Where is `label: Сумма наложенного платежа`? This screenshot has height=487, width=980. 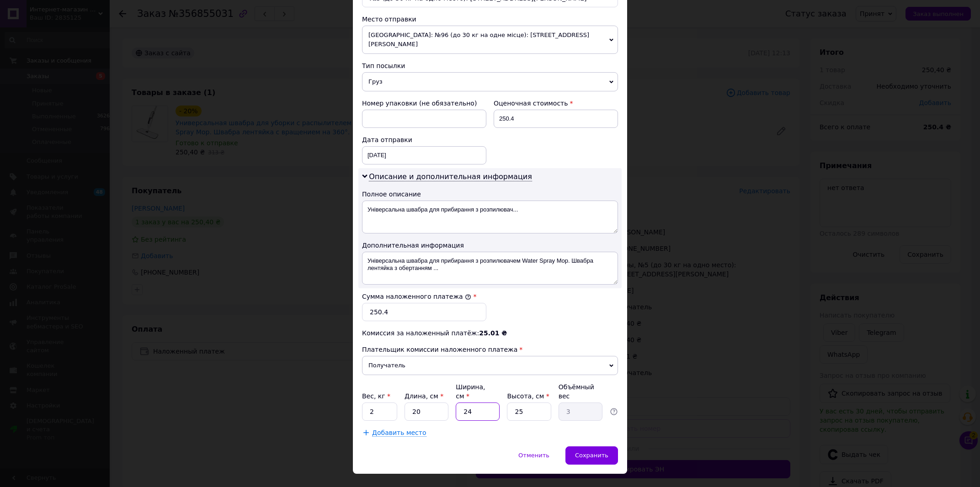
label: Сумма наложенного платежа is located at coordinates (416, 297).